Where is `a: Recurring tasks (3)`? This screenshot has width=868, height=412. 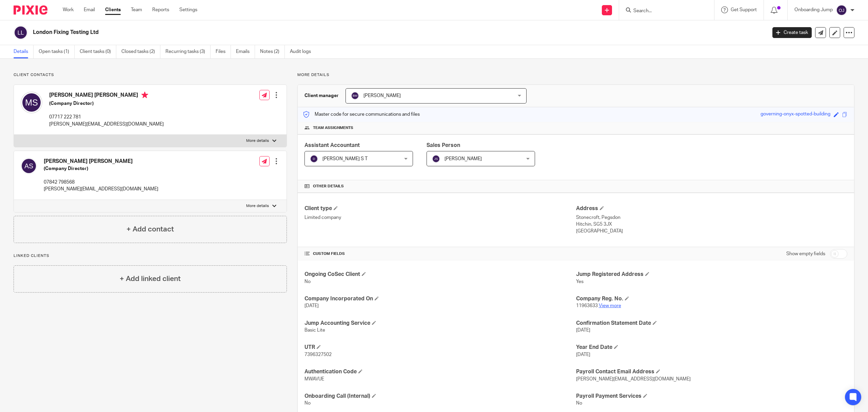 a: Recurring tasks (3) is located at coordinates (188, 51).